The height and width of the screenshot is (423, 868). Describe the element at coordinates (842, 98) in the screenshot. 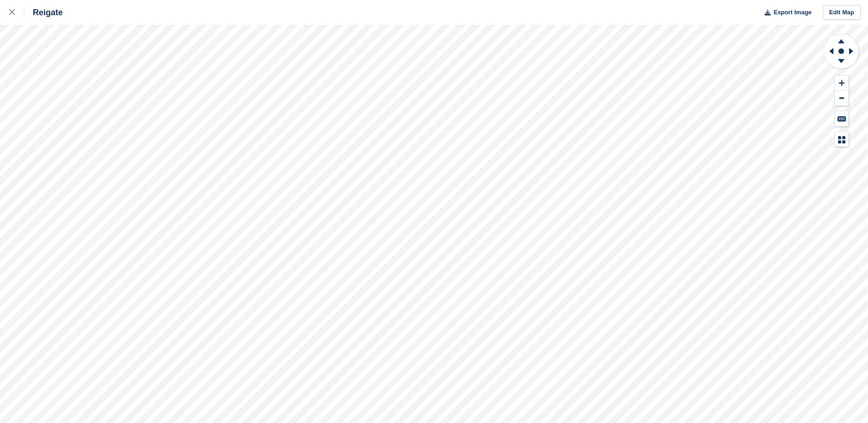

I see `button: Zoom Out` at that location.